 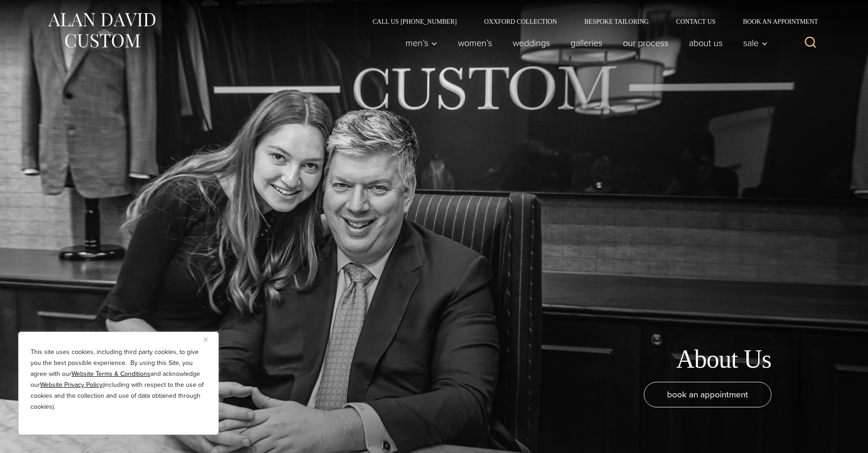 What do you see at coordinates (755, 43) in the screenshot?
I see `span: Sale` at bounding box center [755, 43].